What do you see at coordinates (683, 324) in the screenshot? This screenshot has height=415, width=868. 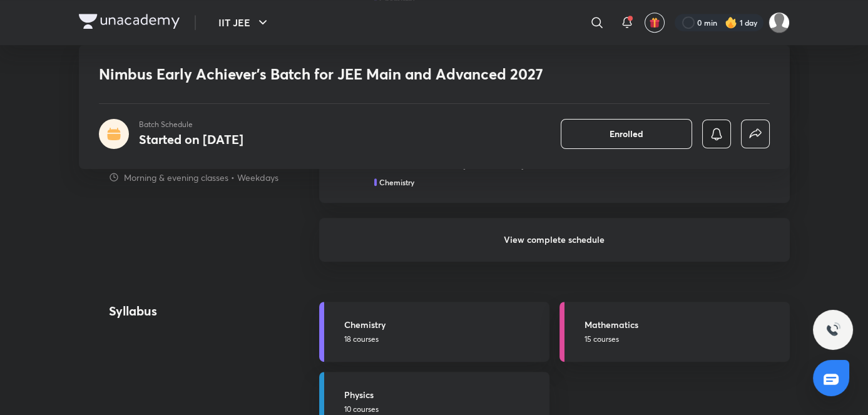 I see `h5: Mathematics` at bounding box center [683, 324].